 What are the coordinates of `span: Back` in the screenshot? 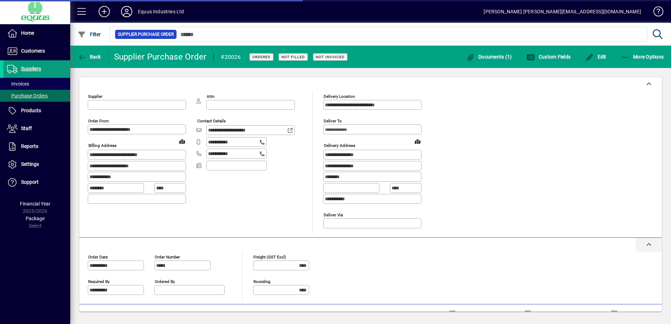 It's located at (89, 57).